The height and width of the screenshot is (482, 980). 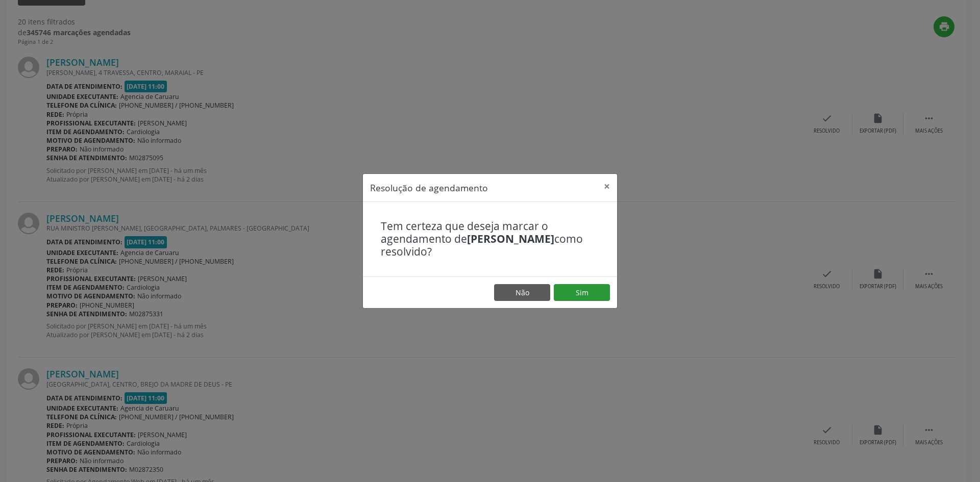 I want to click on button: Sim, so click(x=582, y=292).